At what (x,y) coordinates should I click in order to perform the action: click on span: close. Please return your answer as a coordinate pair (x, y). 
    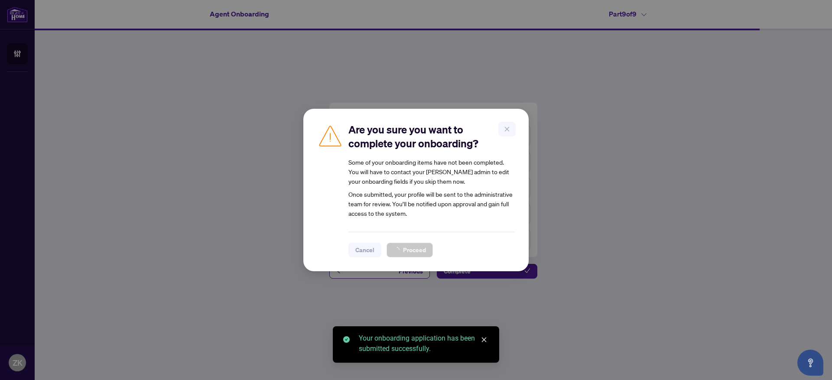
    Looking at the image, I should click on (484, 340).